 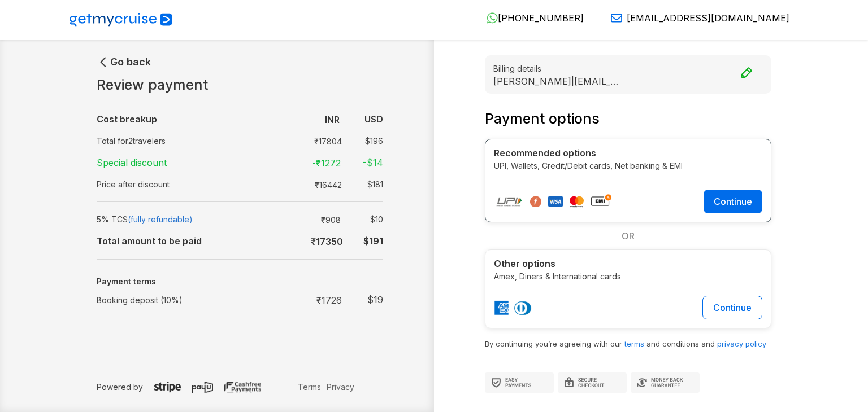 I want to click on strong: $ 19, so click(x=375, y=300).